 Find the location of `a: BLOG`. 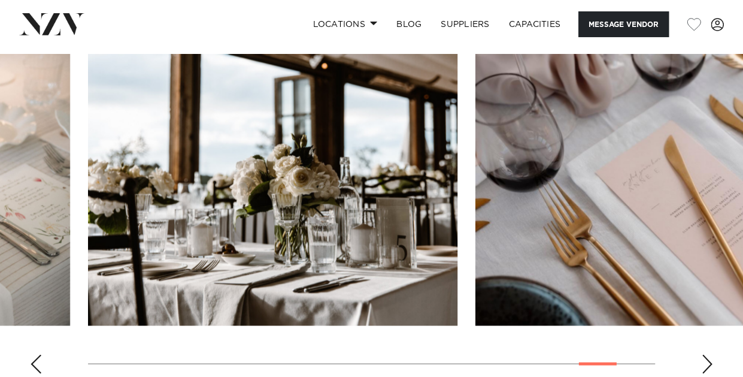

a: BLOG is located at coordinates (409, 24).